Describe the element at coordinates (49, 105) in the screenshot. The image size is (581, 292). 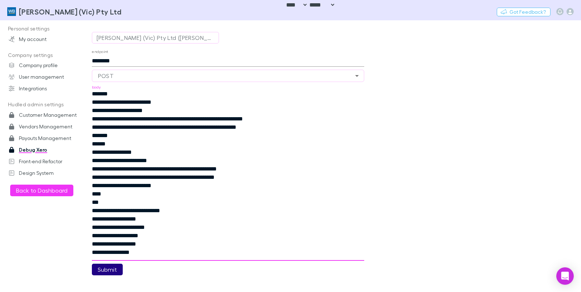
I see `p: Hudled admin settings` at that location.